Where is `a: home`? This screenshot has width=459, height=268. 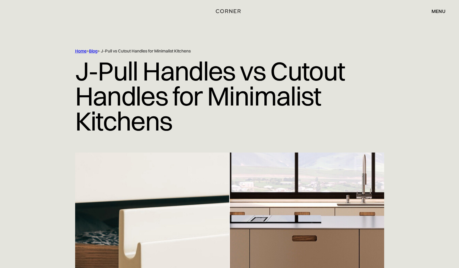 a: home is located at coordinates (229, 11).